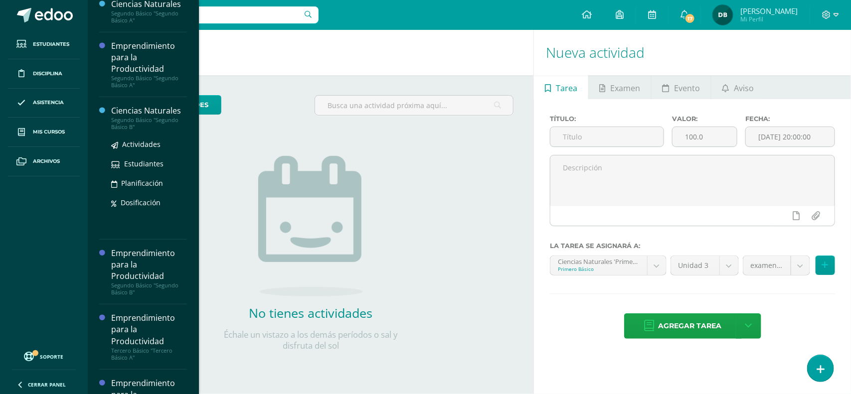 This screenshot has width=851, height=394. What do you see at coordinates (48, 103) in the screenshot?
I see `span: Asistencia` at bounding box center [48, 103].